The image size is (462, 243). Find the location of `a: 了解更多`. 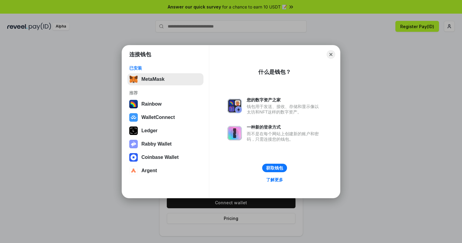

a: 了解更多 is located at coordinates (275, 180).